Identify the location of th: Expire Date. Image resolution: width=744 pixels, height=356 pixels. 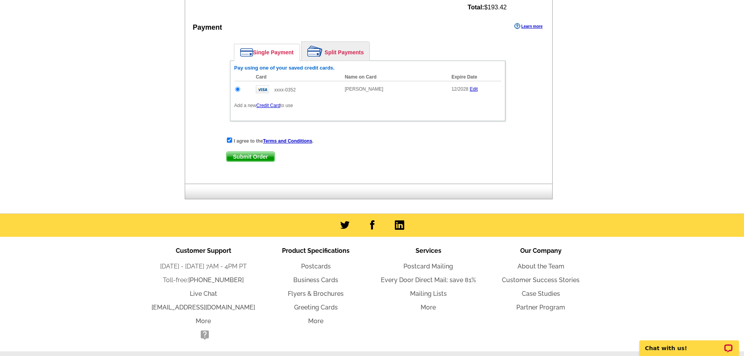
(474, 77).